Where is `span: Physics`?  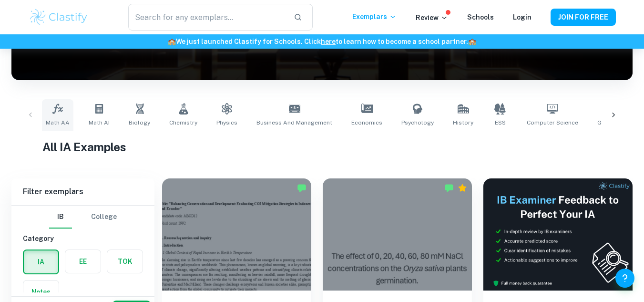
span: Physics is located at coordinates (227, 123).